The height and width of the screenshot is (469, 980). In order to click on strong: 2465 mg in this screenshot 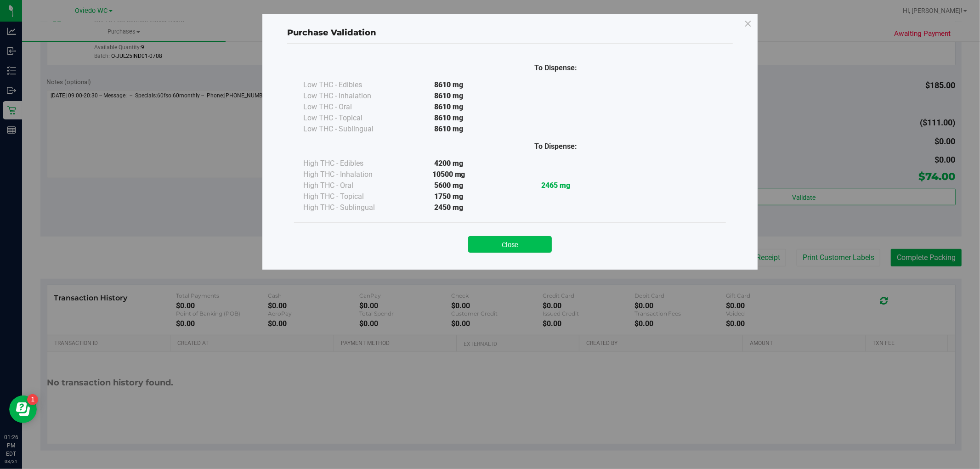, I will do `click(556, 185)`.